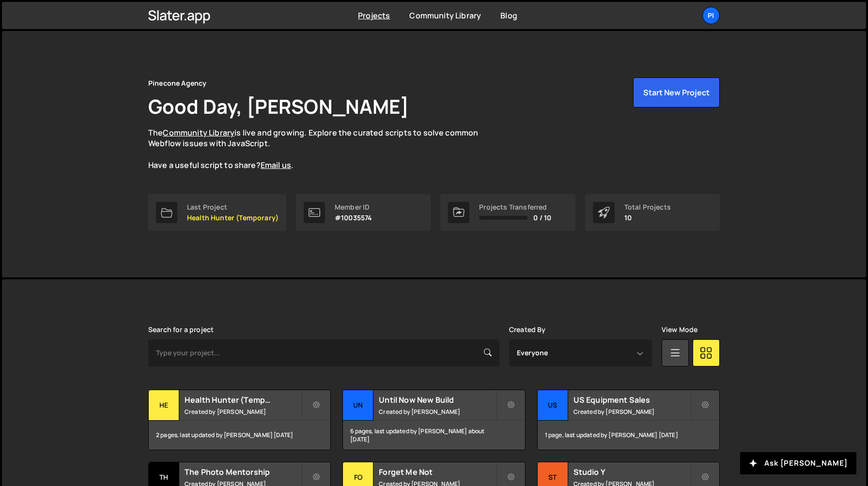  Describe the element at coordinates (242, 400) in the screenshot. I see `h2: Health Hunter (Temporary)` at that location.